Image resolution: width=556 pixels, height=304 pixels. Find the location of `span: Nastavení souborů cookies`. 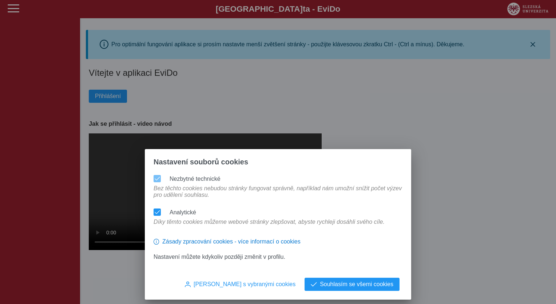

span: Nastavení souborů cookies is located at coordinates (201, 162).